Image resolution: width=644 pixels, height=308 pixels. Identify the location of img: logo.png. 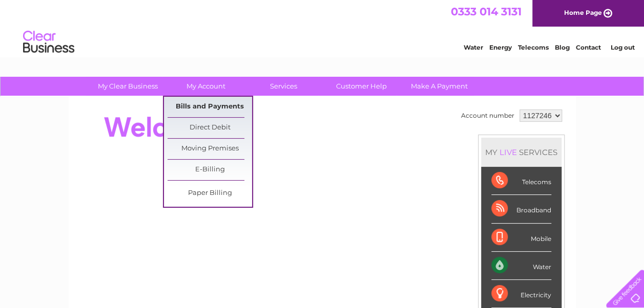
(49, 42).